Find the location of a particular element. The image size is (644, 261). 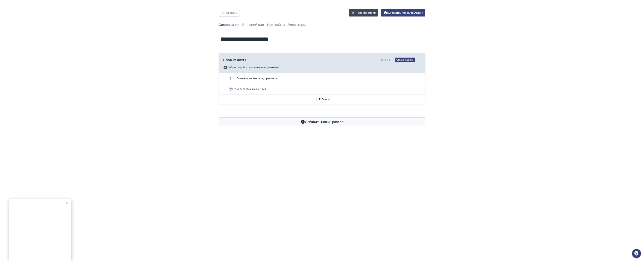

button: Добавить поток обучения is located at coordinates (403, 13).